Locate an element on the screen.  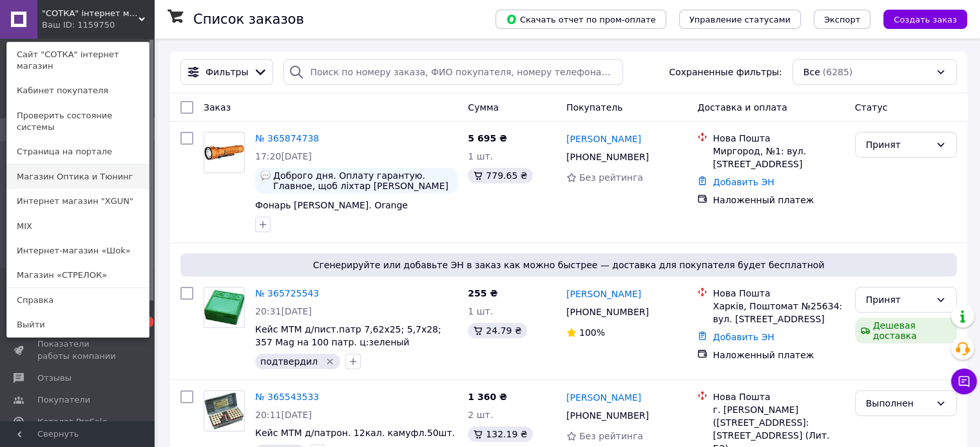
span: Доставка и оплата is located at coordinates (742, 108).